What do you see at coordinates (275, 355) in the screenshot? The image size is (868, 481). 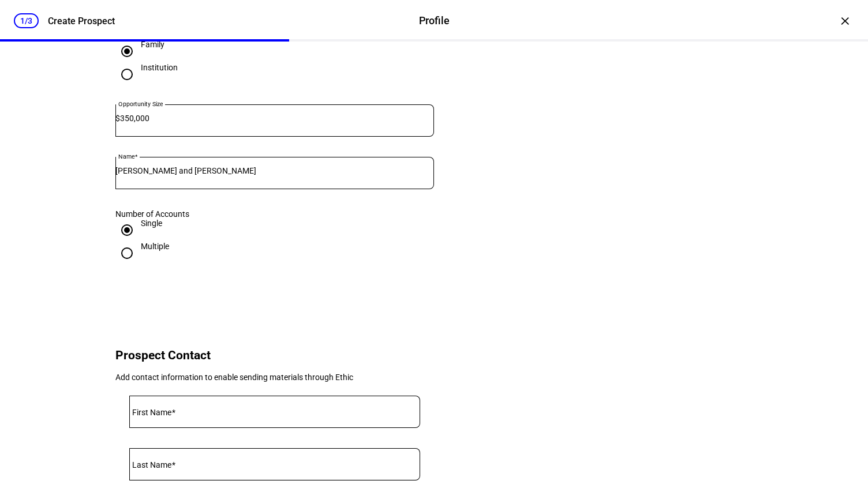 I see `h2: Prospect Contact` at bounding box center [275, 355].